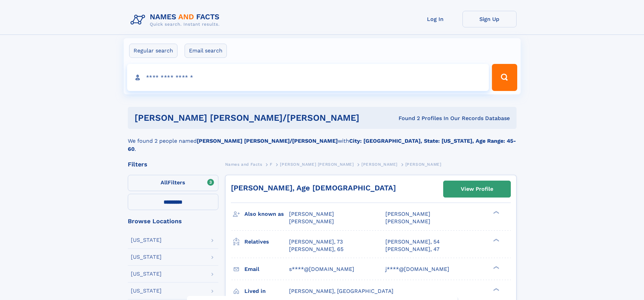 This screenshot has width=644, height=300. Describe the element at coordinates (164, 182) in the screenshot. I see `span: All` at that location.